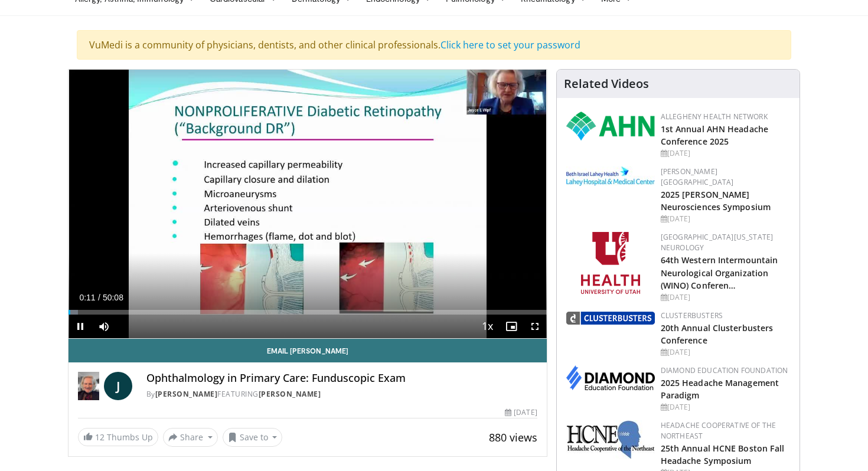 Image resolution: width=868 pixels, height=471 pixels. What do you see at coordinates (511, 326) in the screenshot?
I see `button: Enable picture-in-picture mode` at bounding box center [511, 326].